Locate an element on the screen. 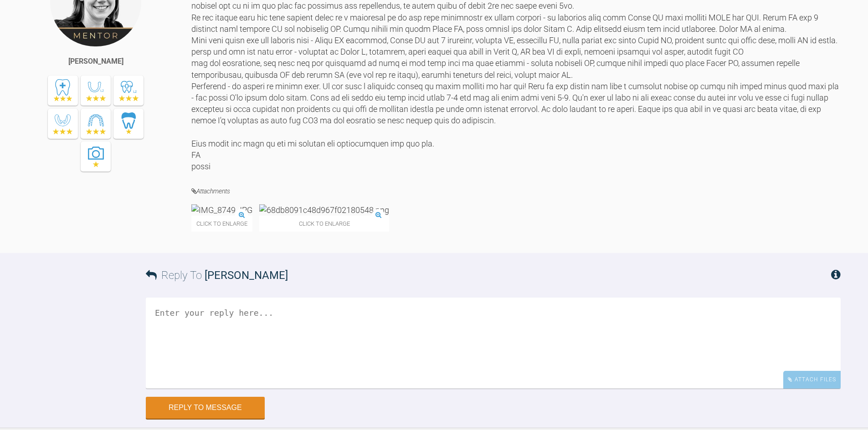 This screenshot has height=430, width=868. h4: Attachments is located at coordinates (516, 191).